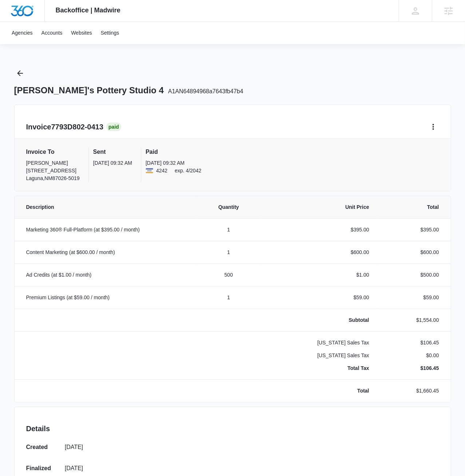 The width and height of the screenshot is (465, 476). I want to click on span: A1AN64894968a7643fb47b4, so click(206, 91).